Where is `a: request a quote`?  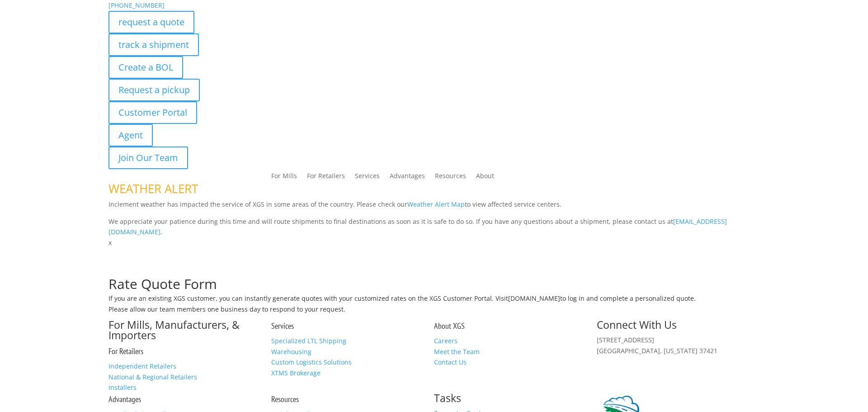
a: request a quote is located at coordinates (152, 22).